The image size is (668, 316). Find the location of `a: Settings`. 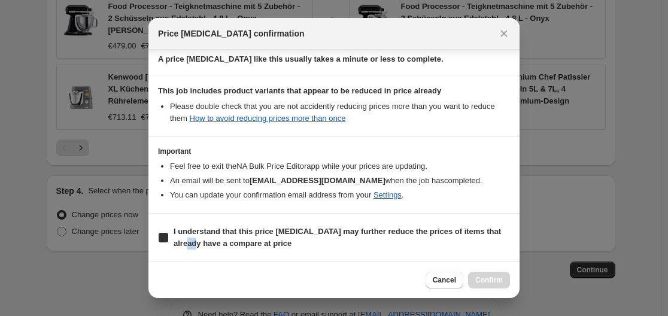

a: Settings is located at coordinates (387, 194).